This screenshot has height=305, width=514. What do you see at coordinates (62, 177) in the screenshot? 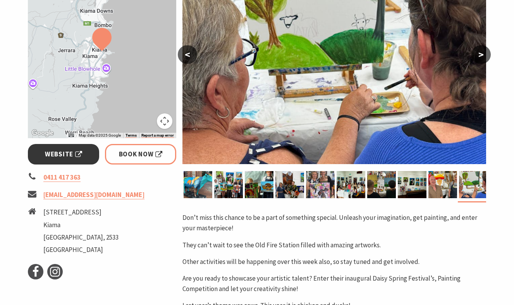
I see `a: 0411 417 363` at bounding box center [62, 177].